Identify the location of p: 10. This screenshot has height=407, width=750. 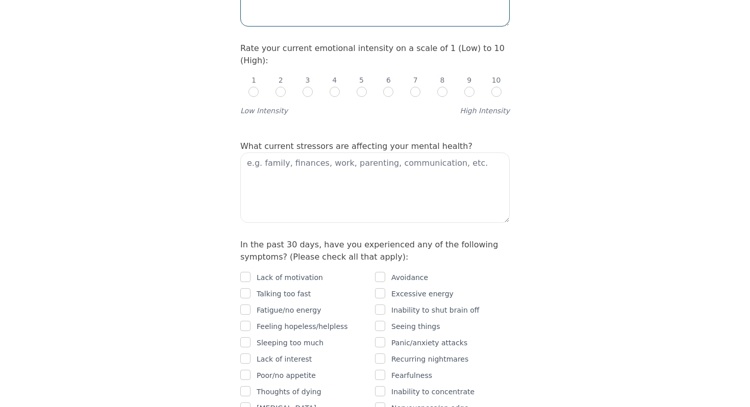
(497, 80).